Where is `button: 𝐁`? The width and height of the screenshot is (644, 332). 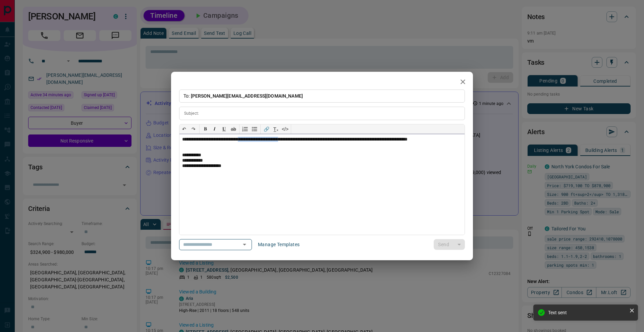 button: 𝐁 is located at coordinates (205, 129).